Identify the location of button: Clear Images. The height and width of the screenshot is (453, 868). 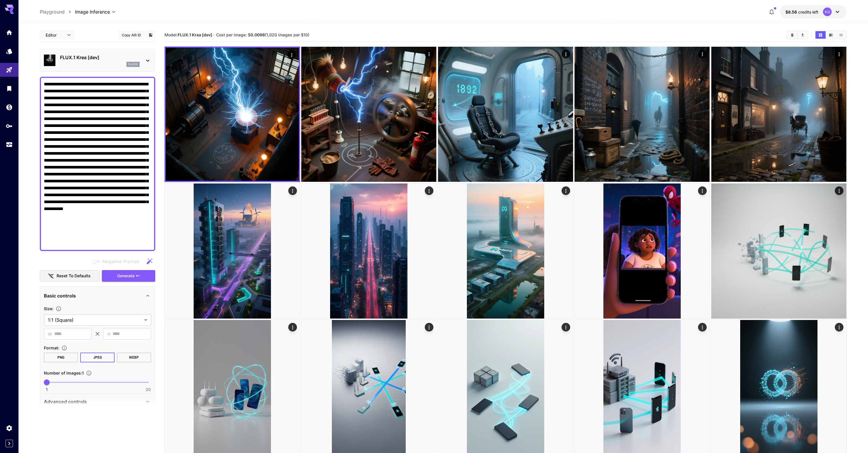
(792, 35).